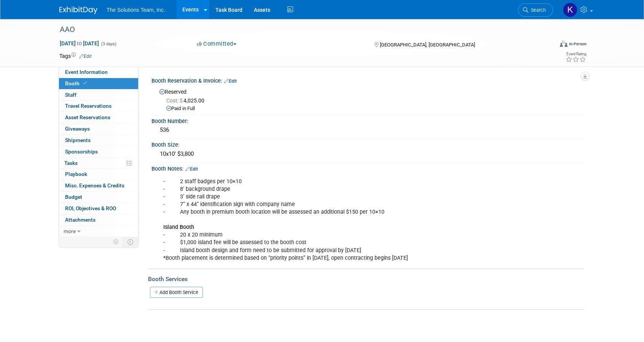  What do you see at coordinates (85, 83) in the screenshot?
I see `i: Booth reservation complete` at bounding box center [85, 83].